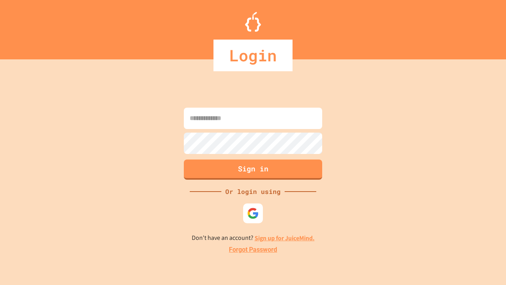 This screenshot has width=506, height=285. Describe the element at coordinates (253, 238) in the screenshot. I see `p: Don't have an account?` at that location.